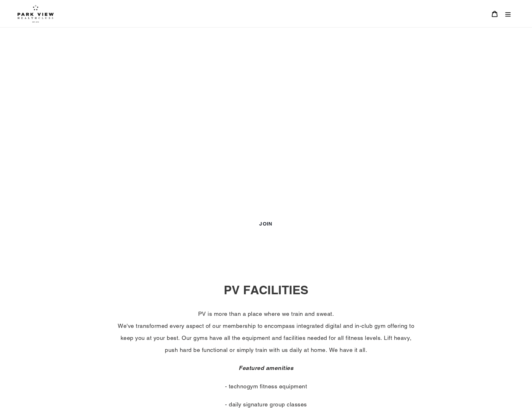 This screenshot has width=532, height=414. I want to click on img: Park view health clubs is a gym near you., so click(36, 14).